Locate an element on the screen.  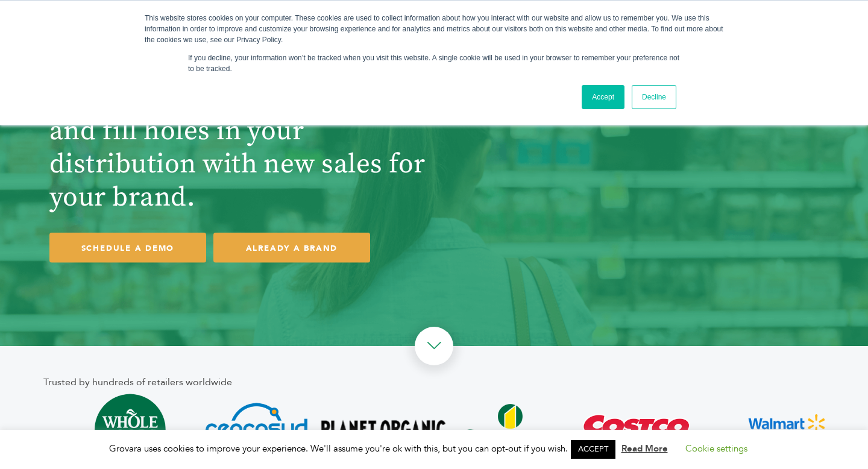
a: Read More is located at coordinates (645, 448).